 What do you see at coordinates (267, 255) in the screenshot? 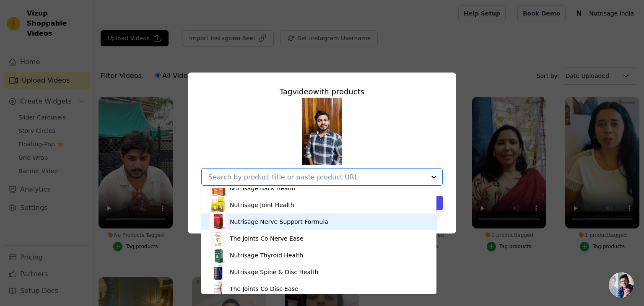
I see `div: Nutrisage Thyroid Health` at bounding box center [267, 255].